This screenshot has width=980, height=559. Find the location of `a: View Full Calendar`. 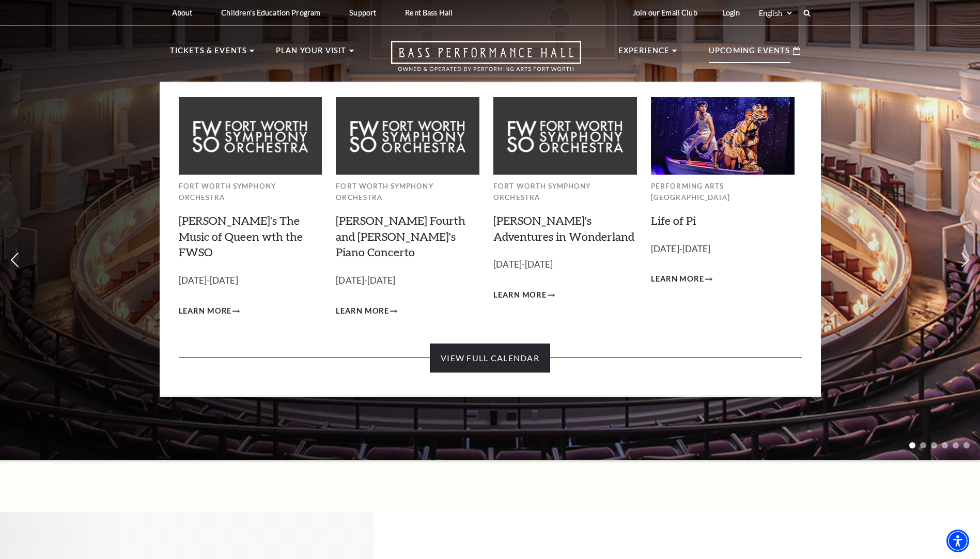

a: View Full Calendar is located at coordinates (490, 359).